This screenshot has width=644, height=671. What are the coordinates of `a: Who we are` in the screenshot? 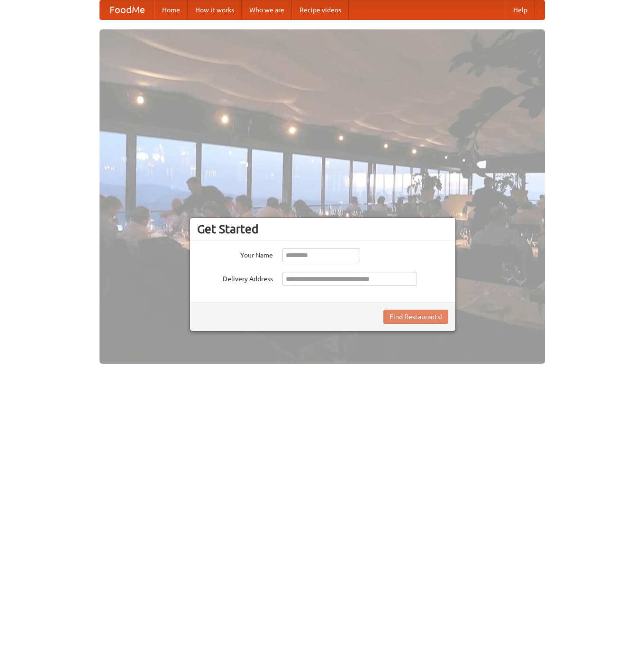 It's located at (267, 10).